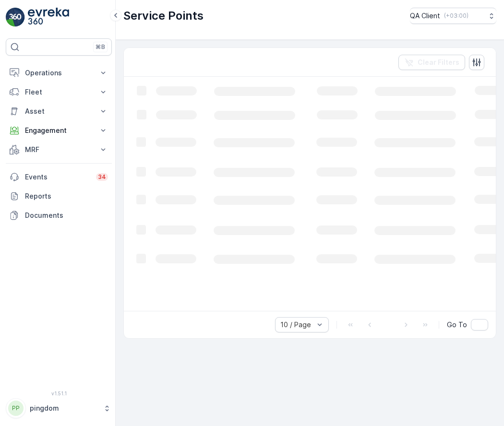  What do you see at coordinates (59, 196) in the screenshot?
I see `a: Reports` at bounding box center [59, 196].